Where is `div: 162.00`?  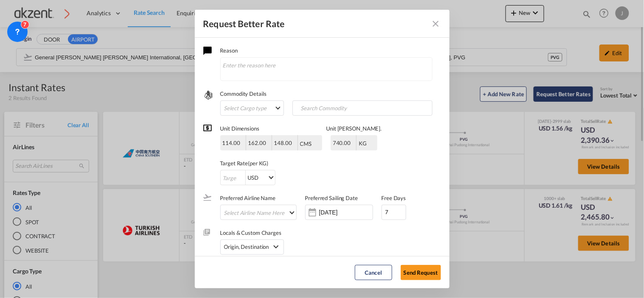
div: 162.00 is located at coordinates (259, 143).